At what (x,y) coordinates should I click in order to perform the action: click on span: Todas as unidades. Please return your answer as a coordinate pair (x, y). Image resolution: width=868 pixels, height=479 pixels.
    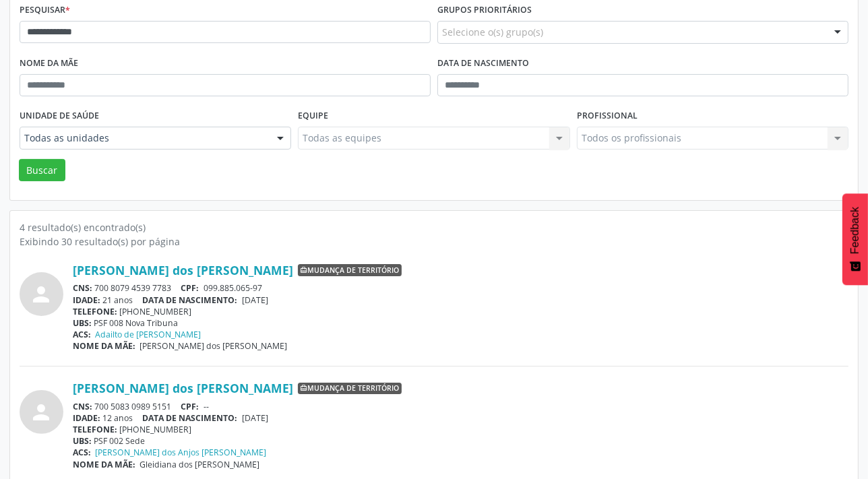
    Looking at the image, I should click on (144, 138).